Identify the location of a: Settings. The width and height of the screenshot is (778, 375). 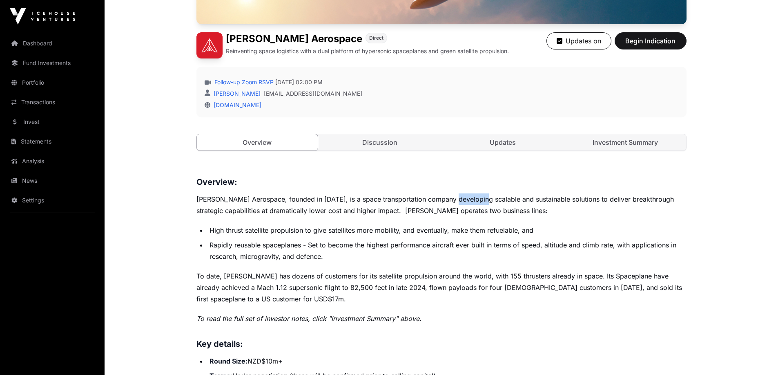
(52, 200).